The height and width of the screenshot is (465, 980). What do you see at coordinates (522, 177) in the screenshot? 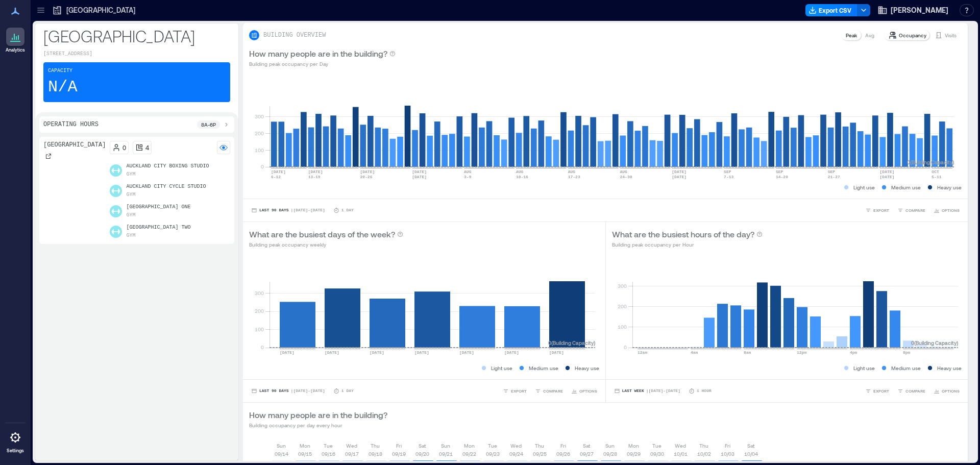
I see `text: 10-16` at bounding box center [522, 177].